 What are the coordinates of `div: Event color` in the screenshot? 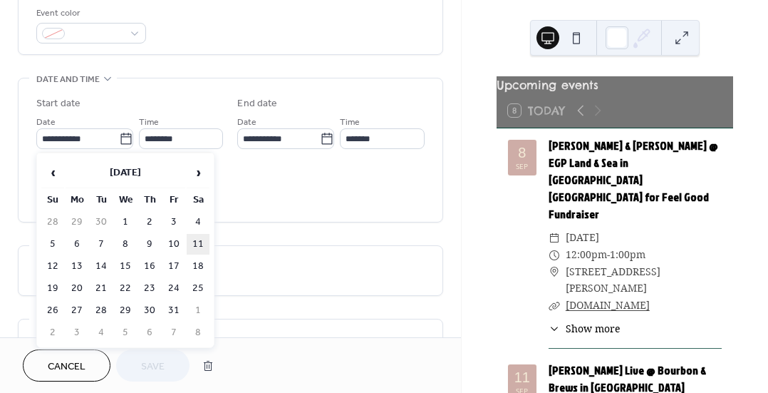 It's located at (90, 13).